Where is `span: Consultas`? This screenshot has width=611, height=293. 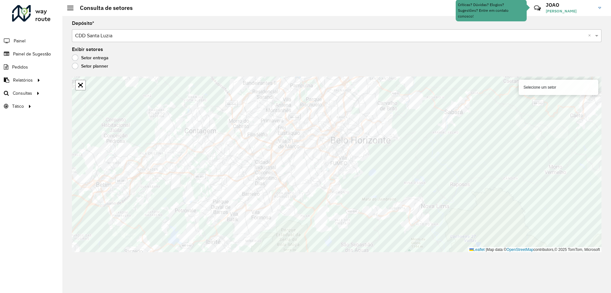
span: Consultas is located at coordinates (22, 93).